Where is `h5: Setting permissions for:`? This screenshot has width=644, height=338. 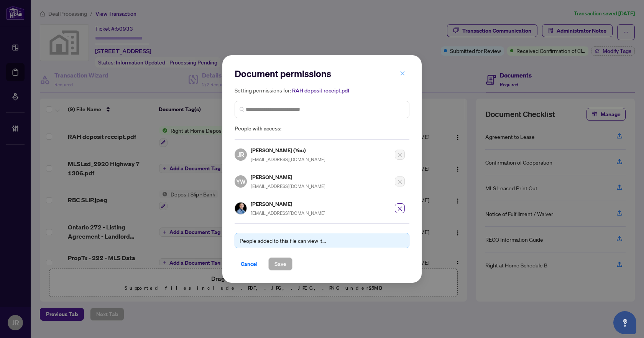
h5: Setting permissions for: is located at coordinates (322, 90).